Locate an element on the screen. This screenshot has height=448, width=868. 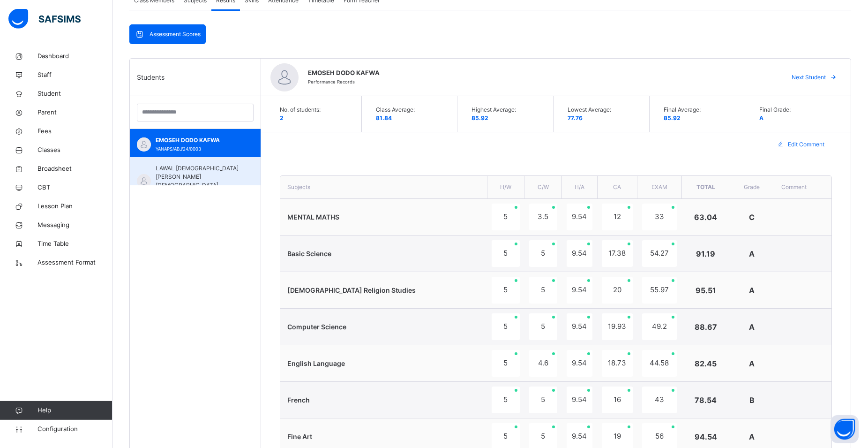
span: Lowest Average: is located at coordinates (604, 109).